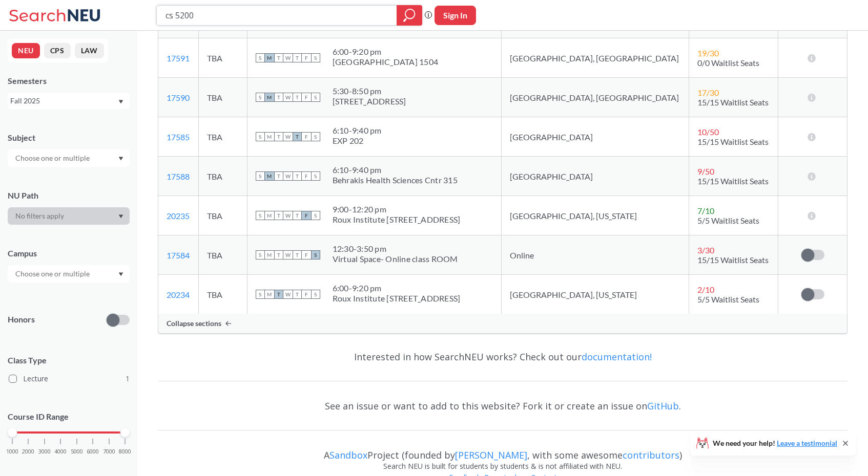 The height and width of the screenshot is (476, 868). What do you see at coordinates (706, 171) in the screenshot?
I see `span: 9 / 50` at bounding box center [706, 171].